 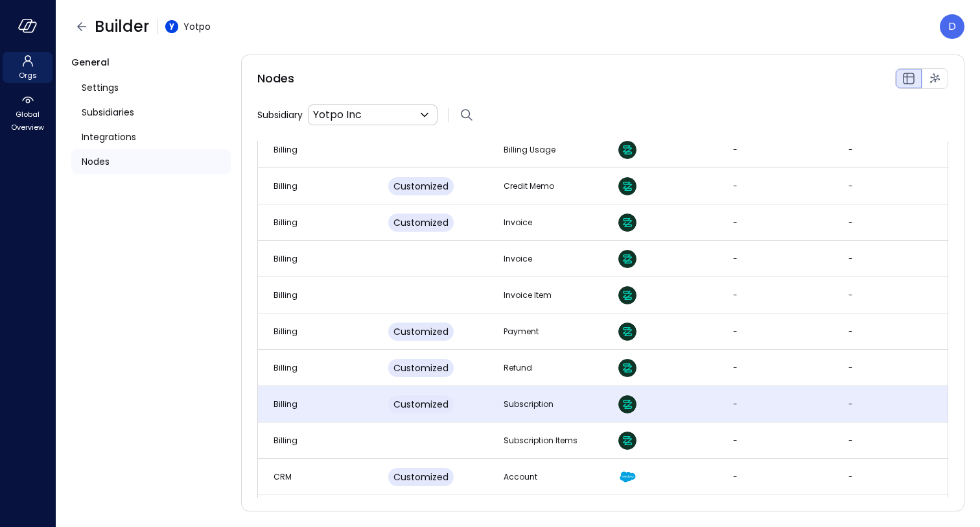 I want to click on div: Settings, so click(x=151, y=87).